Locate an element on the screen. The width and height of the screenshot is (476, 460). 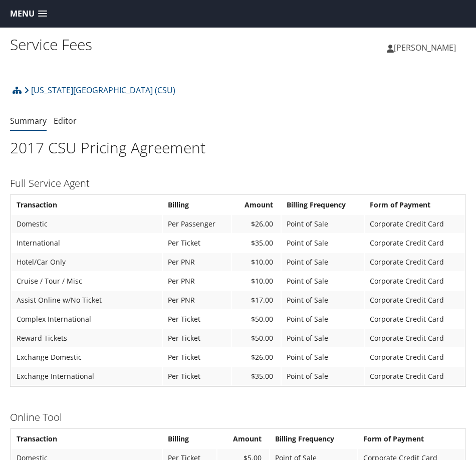
a: Editor is located at coordinates (65, 121).